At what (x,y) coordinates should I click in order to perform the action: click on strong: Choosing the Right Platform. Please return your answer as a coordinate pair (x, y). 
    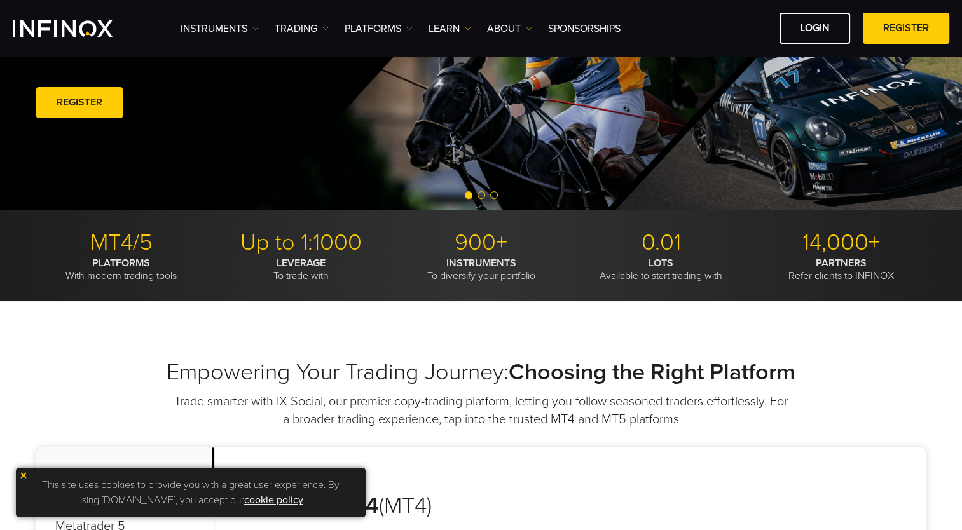
    Looking at the image, I should click on (651, 372).